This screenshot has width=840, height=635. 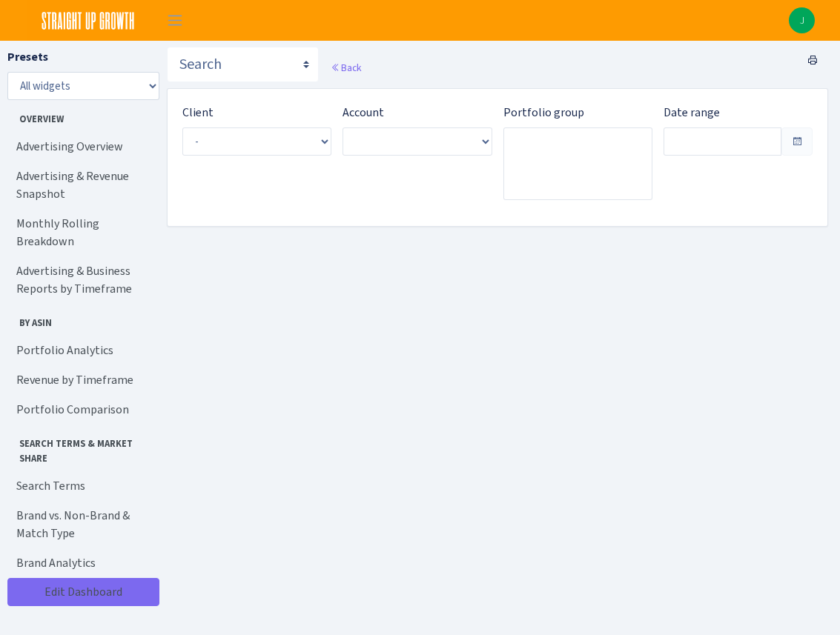 I want to click on label: Date range, so click(x=692, y=112).